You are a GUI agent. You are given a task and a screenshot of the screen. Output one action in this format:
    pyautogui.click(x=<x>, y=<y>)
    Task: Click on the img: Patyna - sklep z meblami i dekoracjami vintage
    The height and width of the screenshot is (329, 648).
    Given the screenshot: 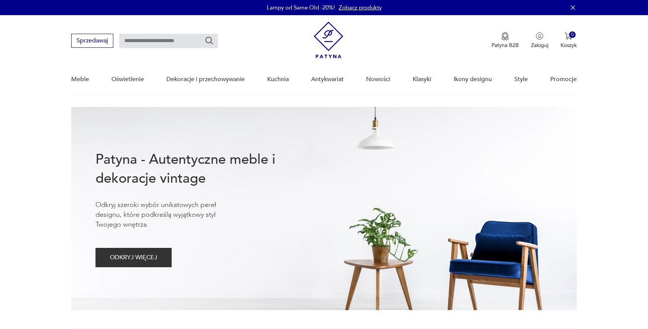 What is the action you would take?
    pyautogui.click(x=328, y=40)
    